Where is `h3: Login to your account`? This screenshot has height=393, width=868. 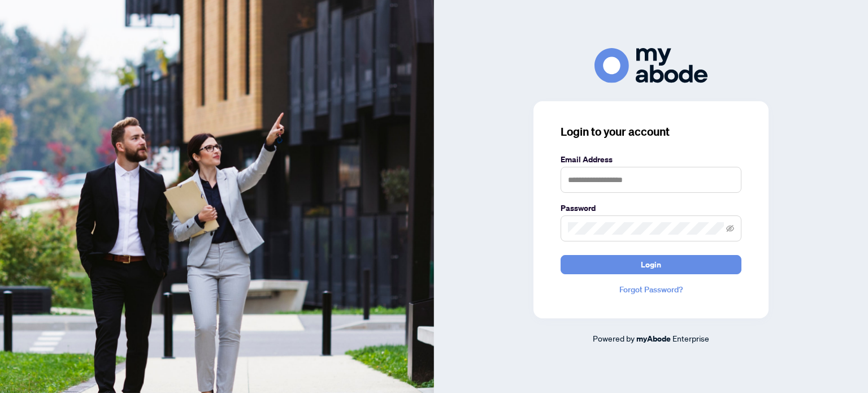
h3: Login to your account is located at coordinates (651, 131).